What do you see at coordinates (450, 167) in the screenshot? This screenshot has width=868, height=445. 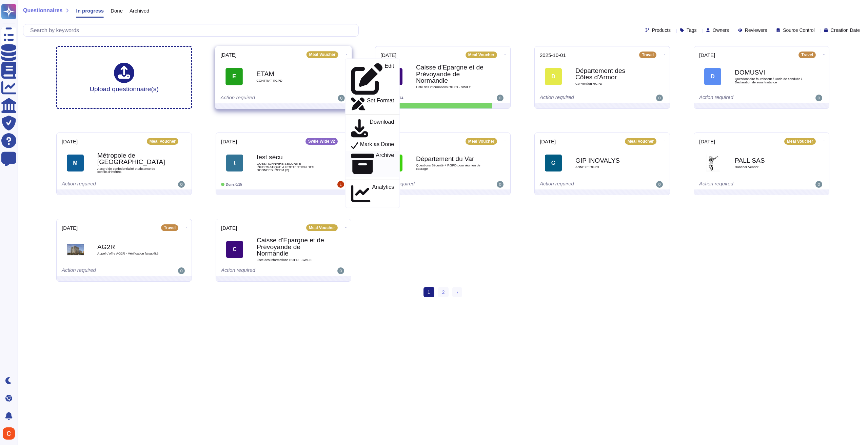 I see `span: Questions Sécurité + RGPD pour réunion de cadrage` at bounding box center [450, 167].